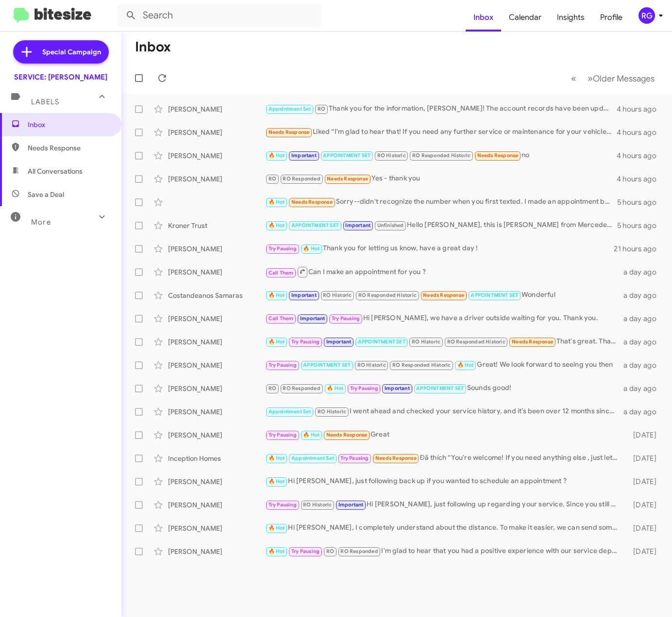 The width and height of the screenshot is (672, 617). I want to click on div: 5 hours ago, so click(640, 202).